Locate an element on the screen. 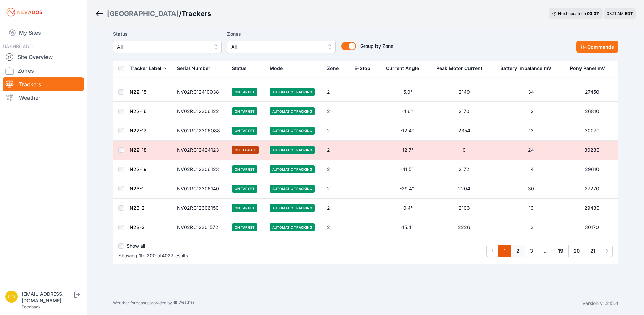  td: NV02RC12424123 is located at coordinates (200, 150).